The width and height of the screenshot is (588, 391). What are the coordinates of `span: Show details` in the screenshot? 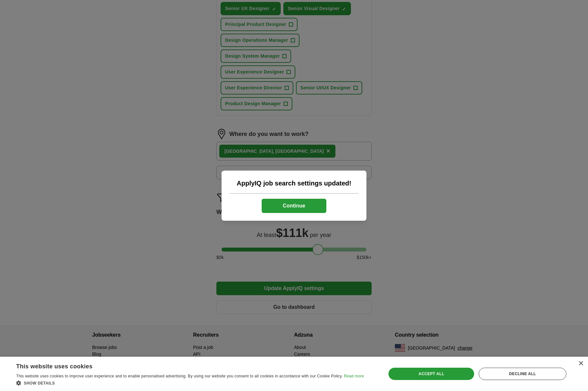 It's located at (40, 383).